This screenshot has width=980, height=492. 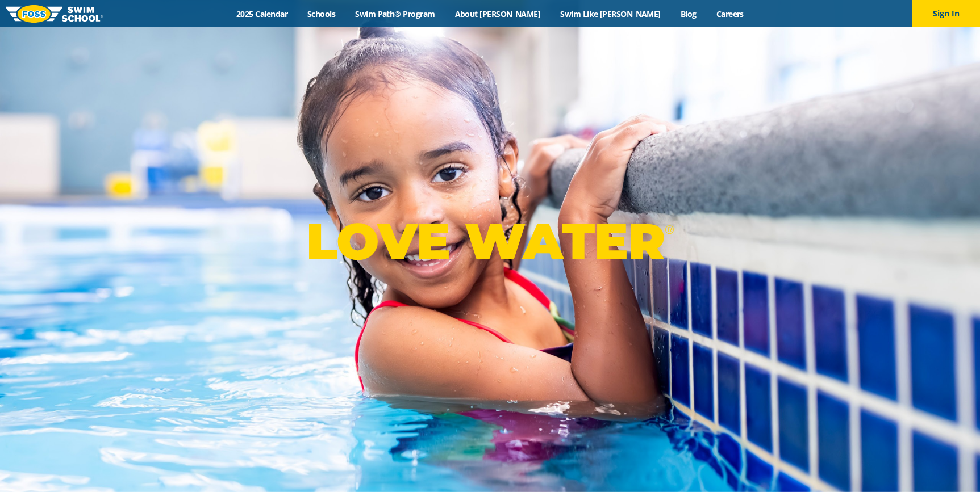 What do you see at coordinates (490, 242) in the screenshot?
I see `p: LOVE WATER` at bounding box center [490, 242].